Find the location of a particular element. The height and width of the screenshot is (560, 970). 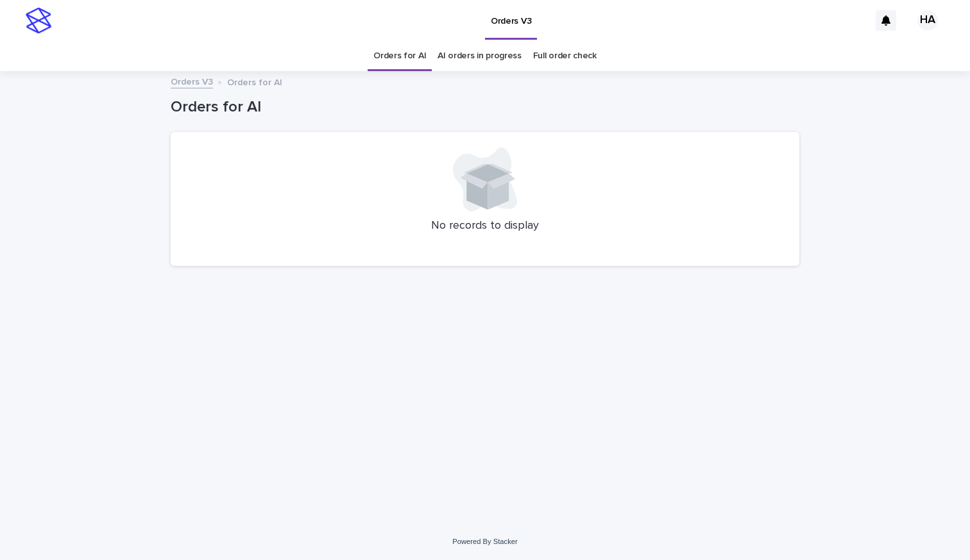

div: HA is located at coordinates (928, 21).